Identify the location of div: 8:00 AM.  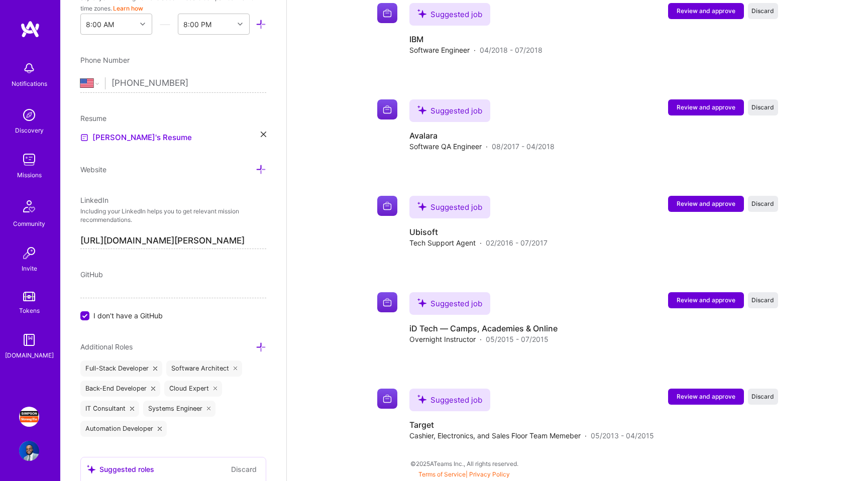
(100, 24).